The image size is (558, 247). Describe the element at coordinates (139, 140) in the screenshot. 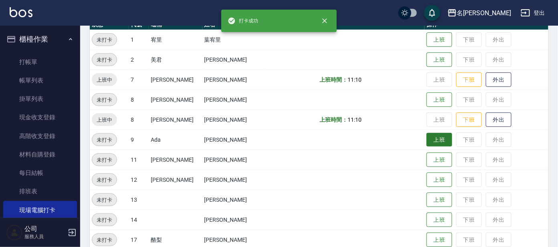

I see `td: 9` at that location.